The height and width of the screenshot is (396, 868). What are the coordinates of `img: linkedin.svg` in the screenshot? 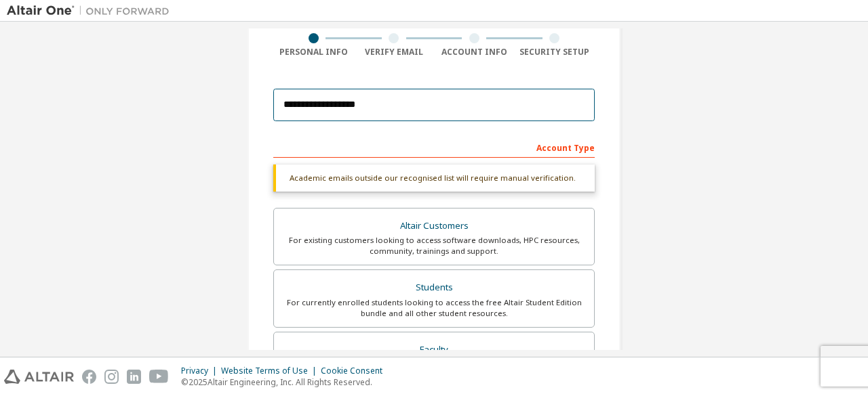 It's located at (134, 377).